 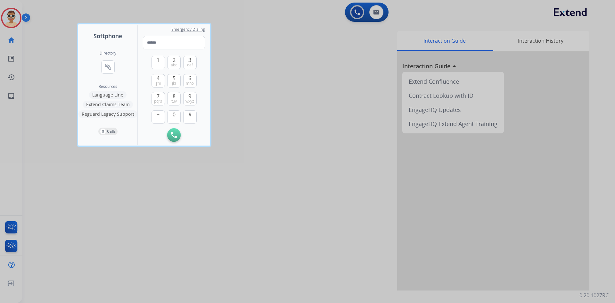 I want to click on button: 6mno, so click(x=190, y=81).